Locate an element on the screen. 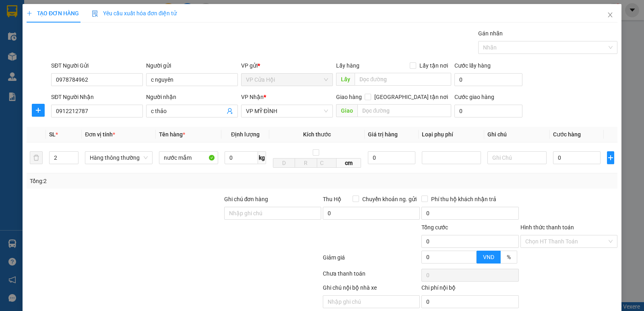 The image size is (644, 311). label: Gán nhãn is located at coordinates (490, 33).